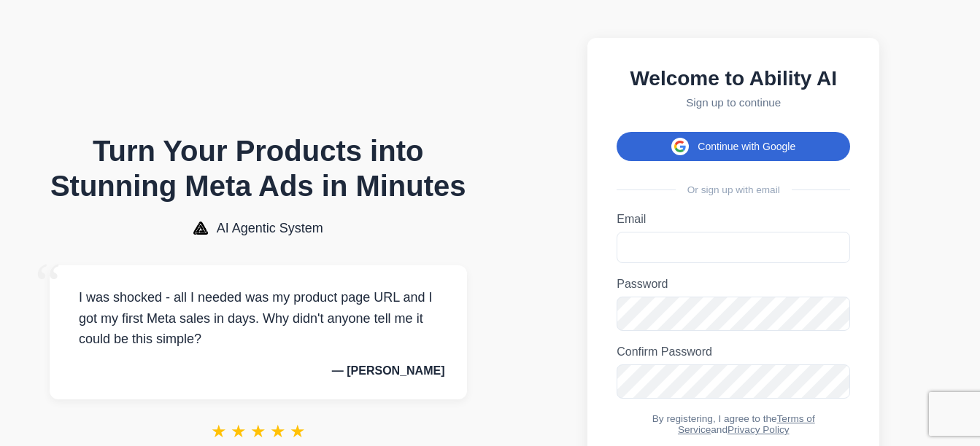 The height and width of the screenshot is (446, 980). What do you see at coordinates (733, 190) in the screenshot?
I see `div: Or sign up with email` at bounding box center [733, 190].